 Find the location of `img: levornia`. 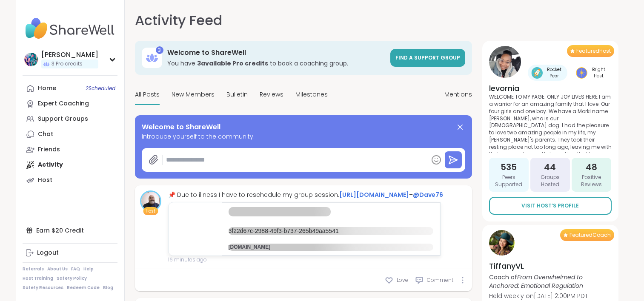

img: levornia is located at coordinates (505, 62).